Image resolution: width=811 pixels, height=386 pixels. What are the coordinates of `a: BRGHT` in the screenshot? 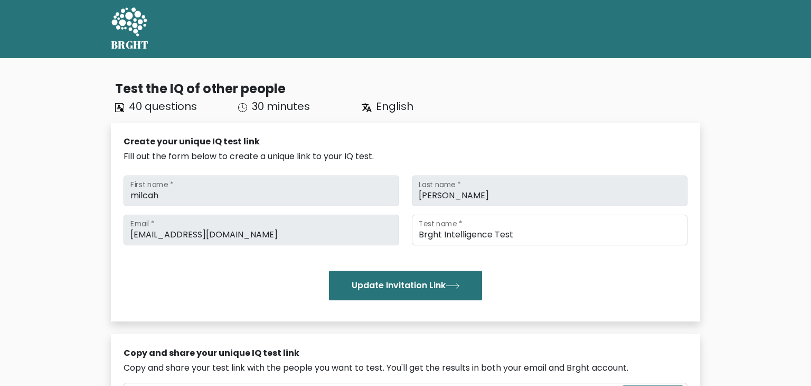 It's located at (130, 29).